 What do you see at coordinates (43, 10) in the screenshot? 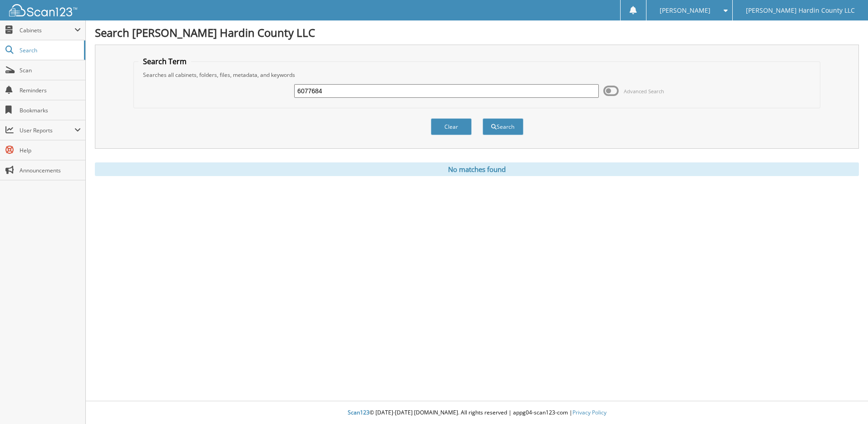
I see `img: scan123-logo-white.svg` at bounding box center [43, 10].